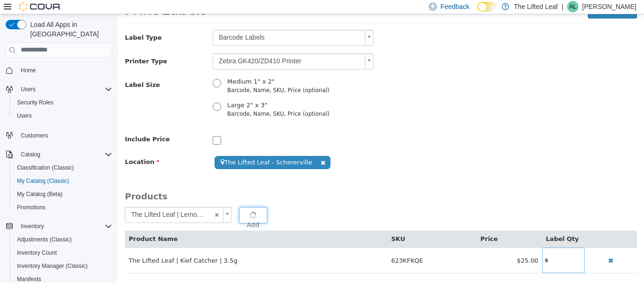  Describe the element at coordinates (59, 70) in the screenshot. I see `button: Home` at that location.